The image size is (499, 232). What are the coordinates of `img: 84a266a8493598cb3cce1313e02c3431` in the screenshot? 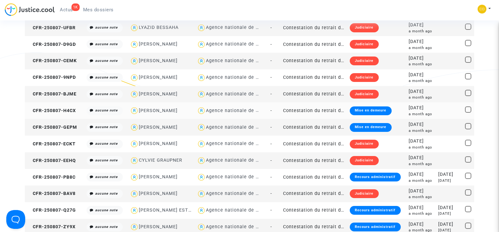 It's located at (482, 9).